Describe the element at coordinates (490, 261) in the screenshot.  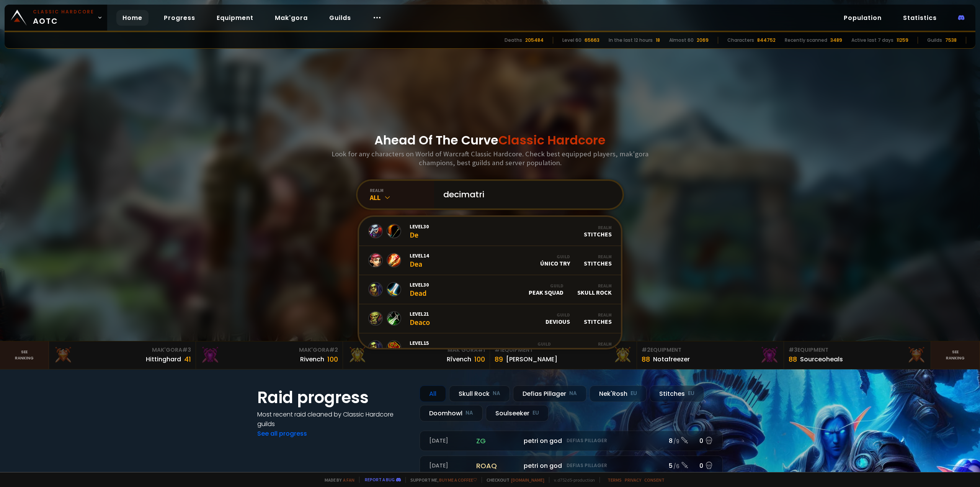
I see `a: Level14DeaGuildÚnico TryRealmStitches` at that location.